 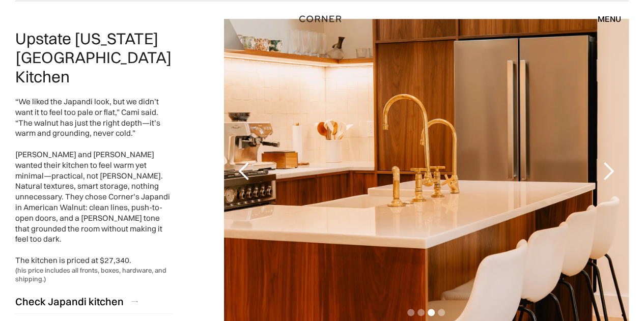 What do you see at coordinates (93, 274) in the screenshot?
I see `div: (his price includes all fronts, boxes, hardware, and shipping.)` at bounding box center [93, 274].